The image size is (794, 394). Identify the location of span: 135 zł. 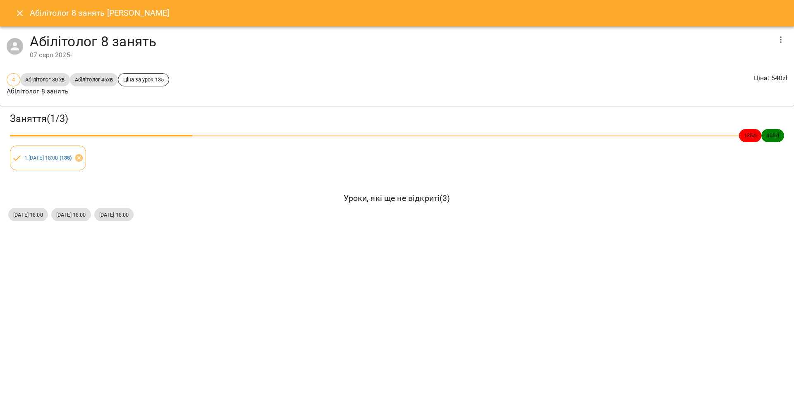
(750, 135).